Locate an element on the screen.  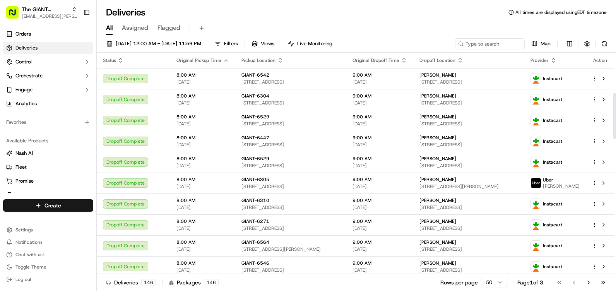
a: Promise is located at coordinates (48, 181).